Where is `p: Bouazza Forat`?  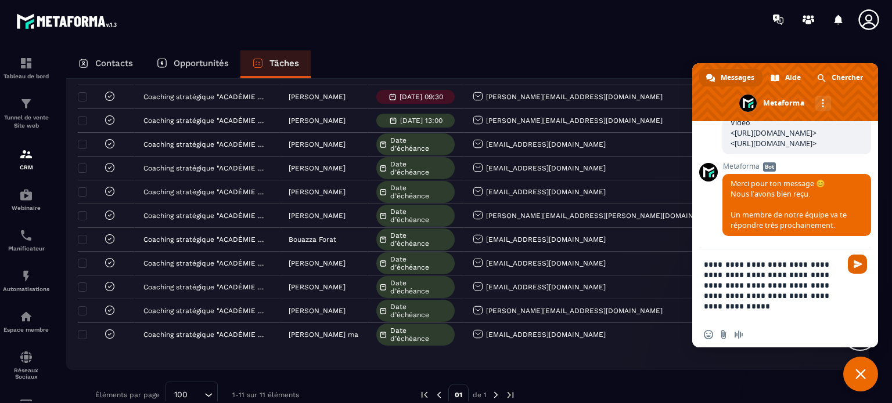
p: Bouazza Forat is located at coordinates (312, 240).